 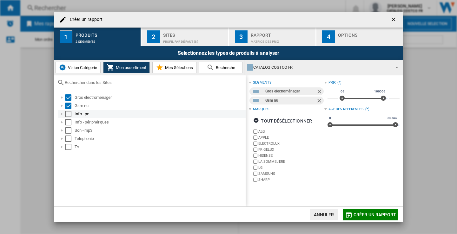 What do you see at coordinates (221, 68) in the screenshot?
I see `button: Recherche` at bounding box center [221, 68].